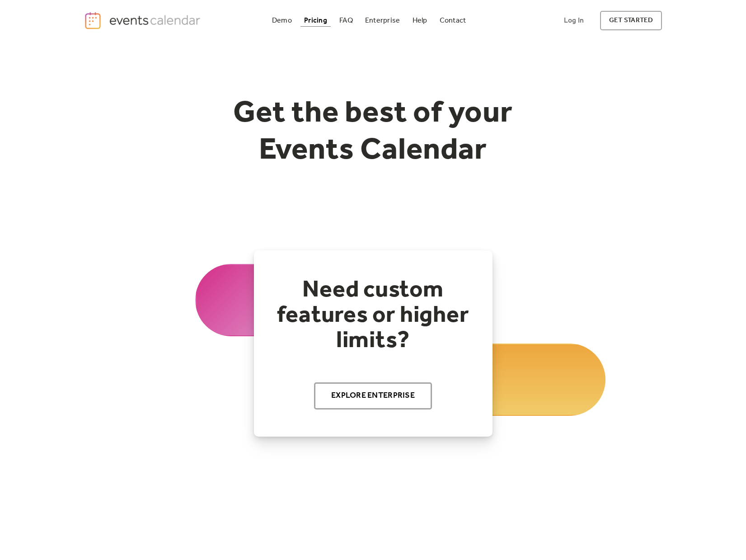 The width and height of the screenshot is (746, 560). Describe the element at coordinates (282, 20) in the screenshot. I see `a: Demo` at that location.